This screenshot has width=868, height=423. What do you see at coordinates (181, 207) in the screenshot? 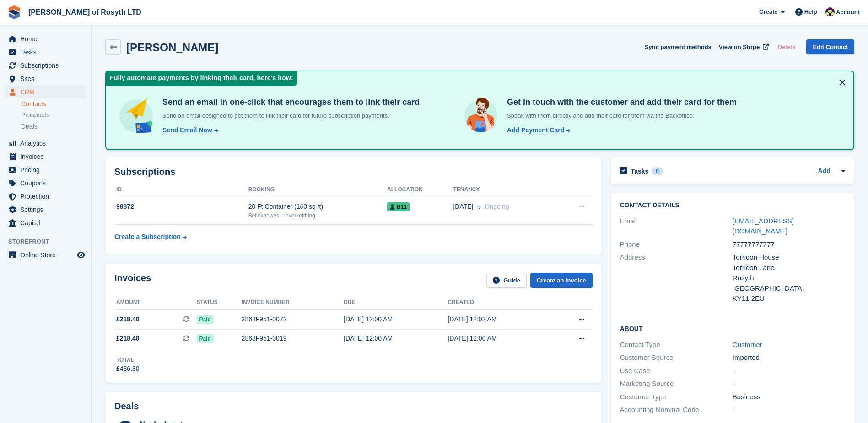
I see `div: 98872` at bounding box center [181, 207].